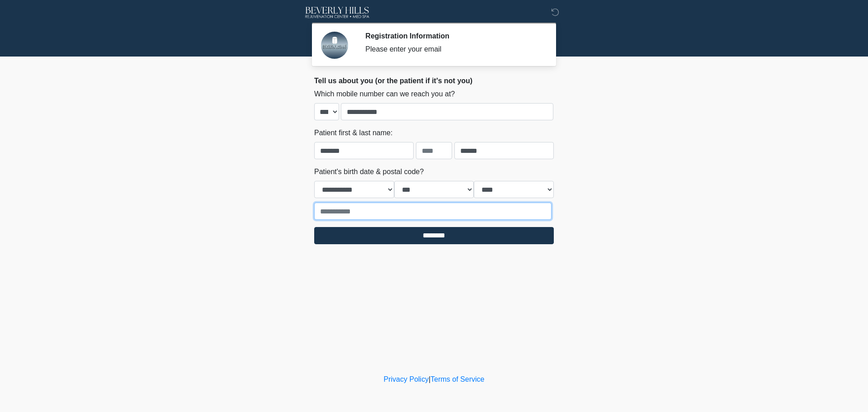  Describe the element at coordinates (453, 49) in the screenshot. I see `div: Please enter your email` at that location.